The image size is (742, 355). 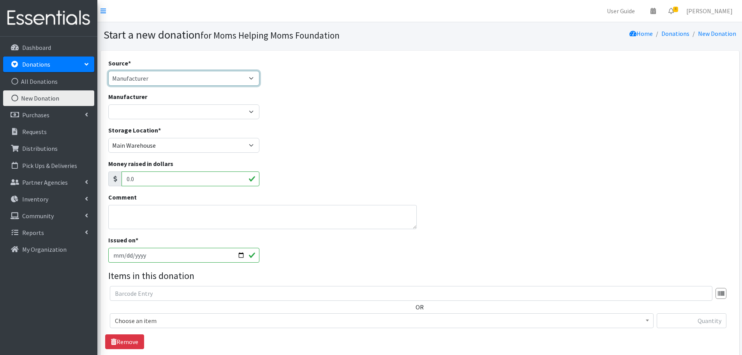 I want to click on p: Reports, so click(x=33, y=232).